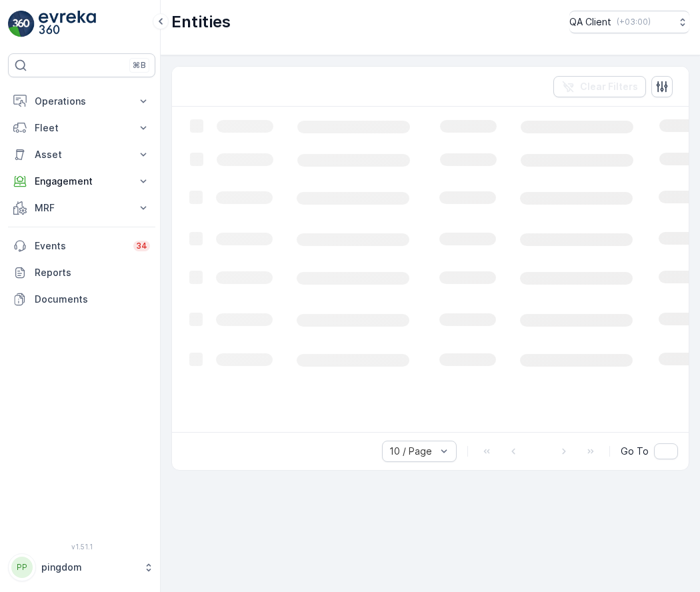  Describe the element at coordinates (609, 87) in the screenshot. I see `p: Clear Filters` at that location.